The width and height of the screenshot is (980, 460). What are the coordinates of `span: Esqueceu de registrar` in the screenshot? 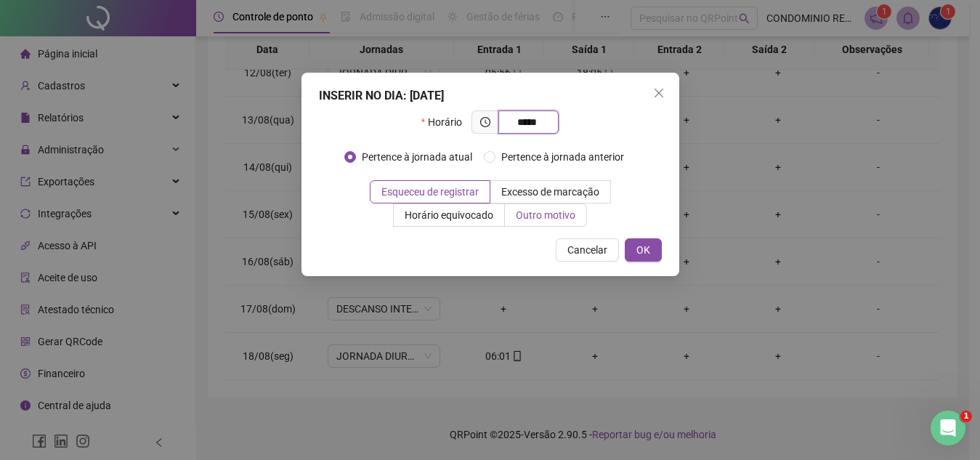 It's located at (431, 192).